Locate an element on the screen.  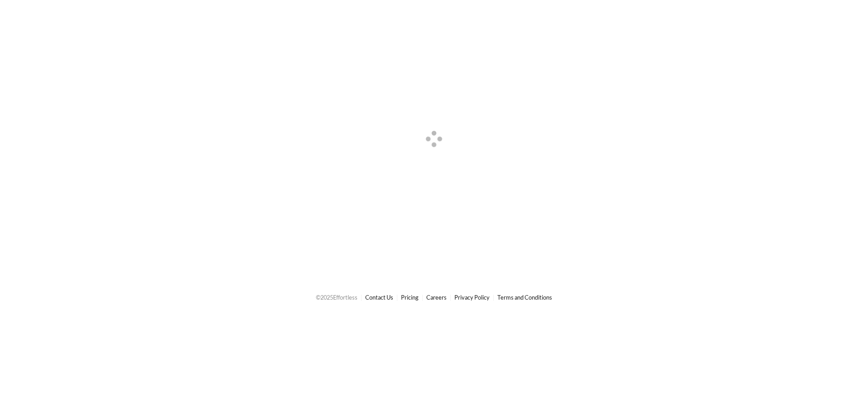
span: © 2025 Effortless is located at coordinates (337, 297).